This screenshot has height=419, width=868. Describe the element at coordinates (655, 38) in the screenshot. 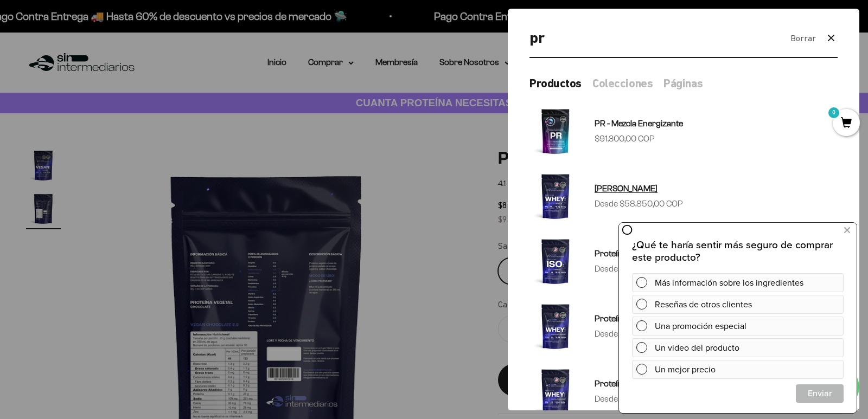

I see `input: Buscar` at that location.